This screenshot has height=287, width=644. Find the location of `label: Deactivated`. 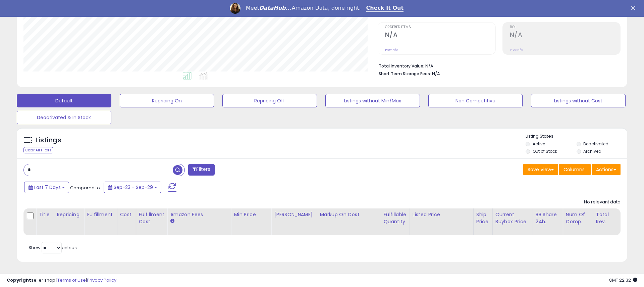

label: Deactivated is located at coordinates (596, 144).